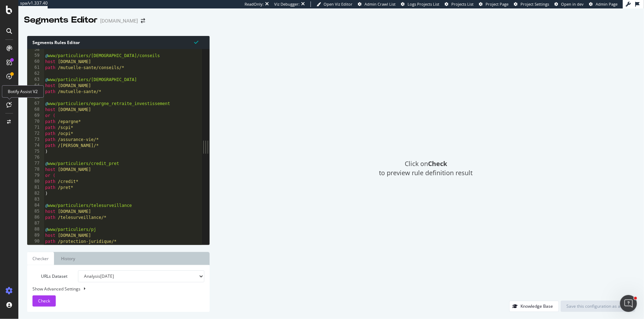 The image size is (644, 319). Describe the element at coordinates (573, 4) in the screenshot. I see `span: Open in dev` at that location.